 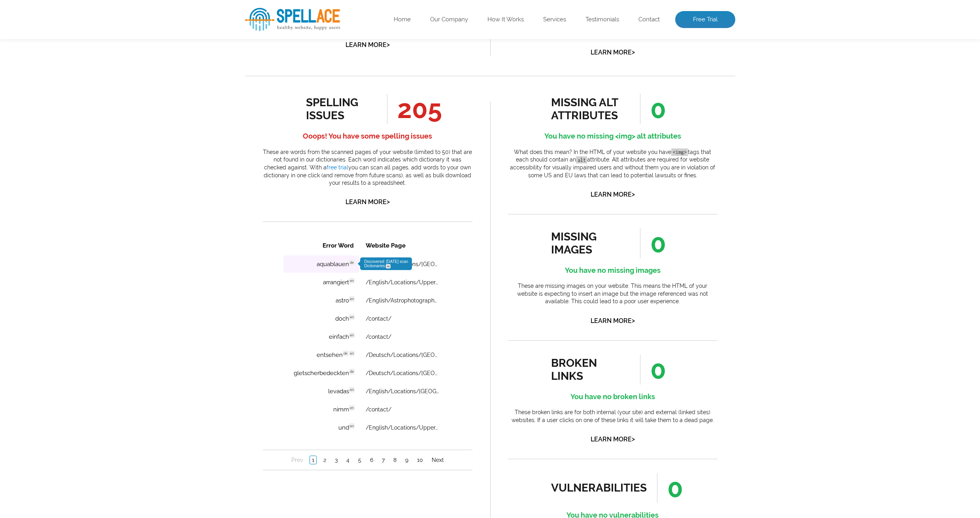 I want to click on a: free trial, so click(x=337, y=168).